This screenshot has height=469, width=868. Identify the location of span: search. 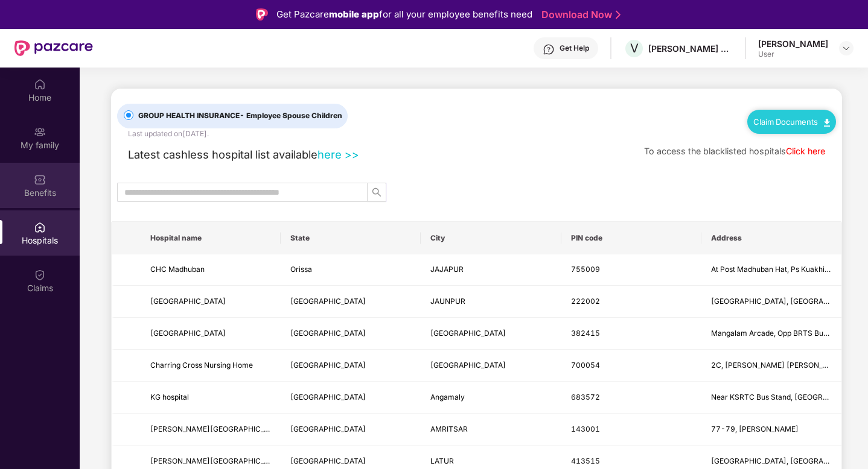
(376, 193).